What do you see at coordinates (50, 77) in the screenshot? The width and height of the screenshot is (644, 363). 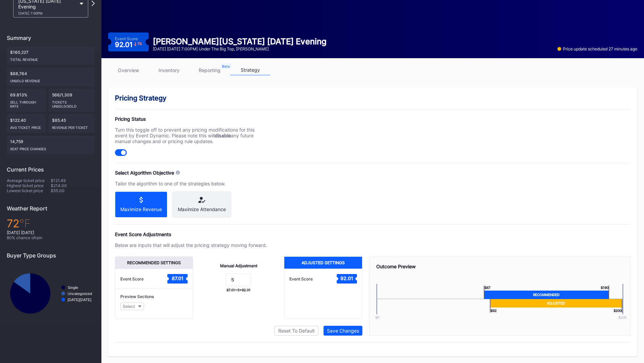 I see `div: $68,764` at bounding box center [50, 77].